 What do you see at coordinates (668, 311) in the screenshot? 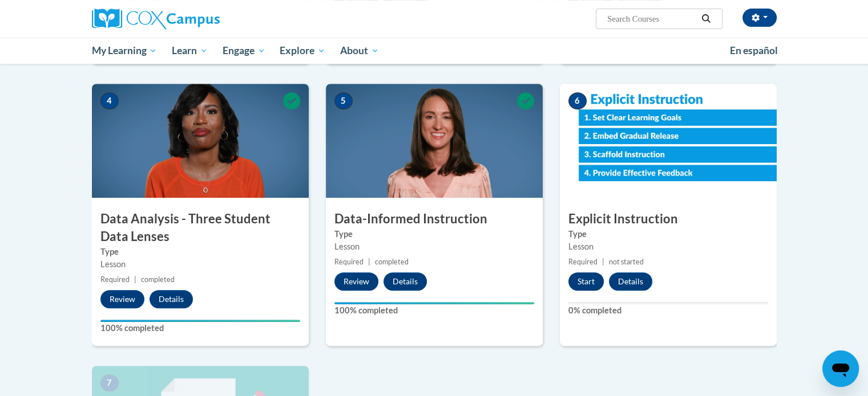
I see `label: 0% completed` at bounding box center [668, 311].